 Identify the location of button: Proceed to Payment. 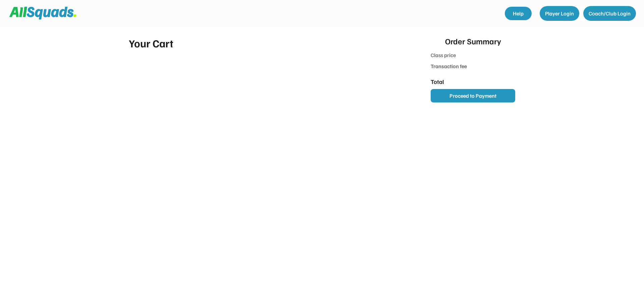
(473, 96).